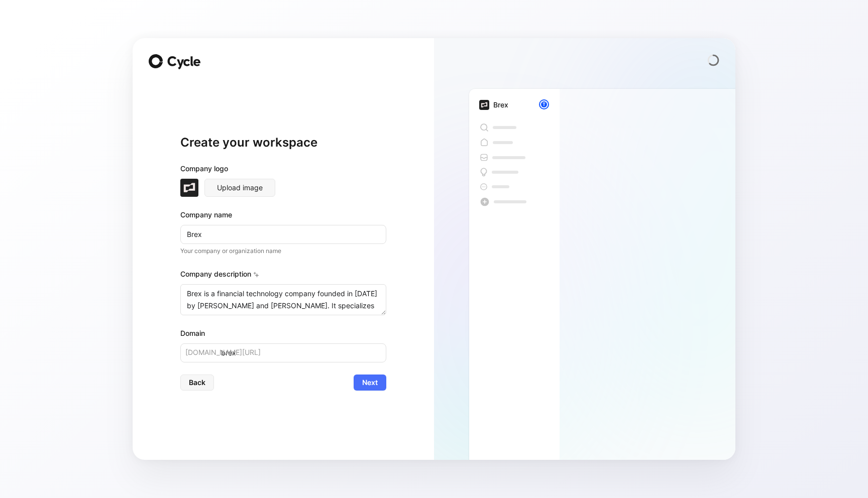  Describe the element at coordinates (283, 276) in the screenshot. I see `div: Company description` at that location.